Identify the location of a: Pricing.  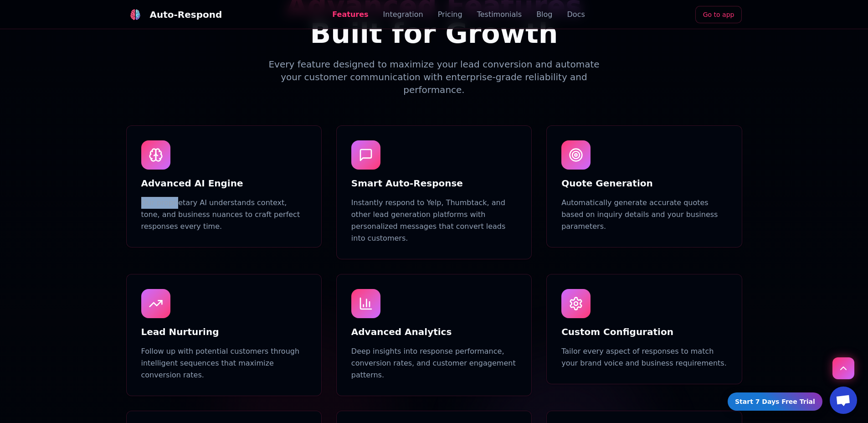
(450, 15).